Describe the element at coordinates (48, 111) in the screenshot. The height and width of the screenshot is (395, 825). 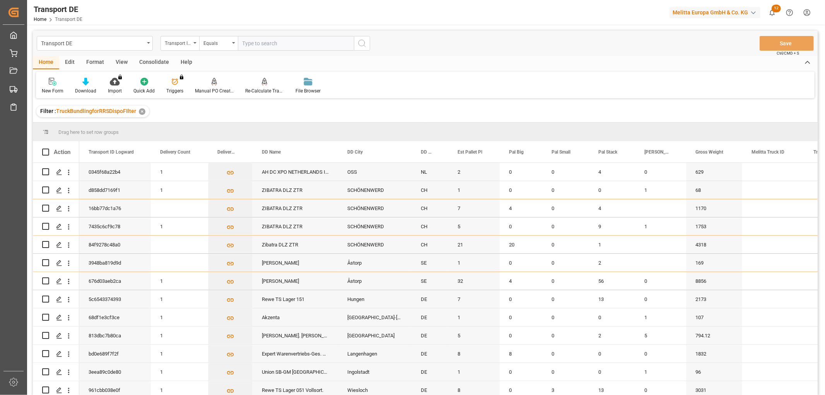
I see `span: Filter :` at that location.